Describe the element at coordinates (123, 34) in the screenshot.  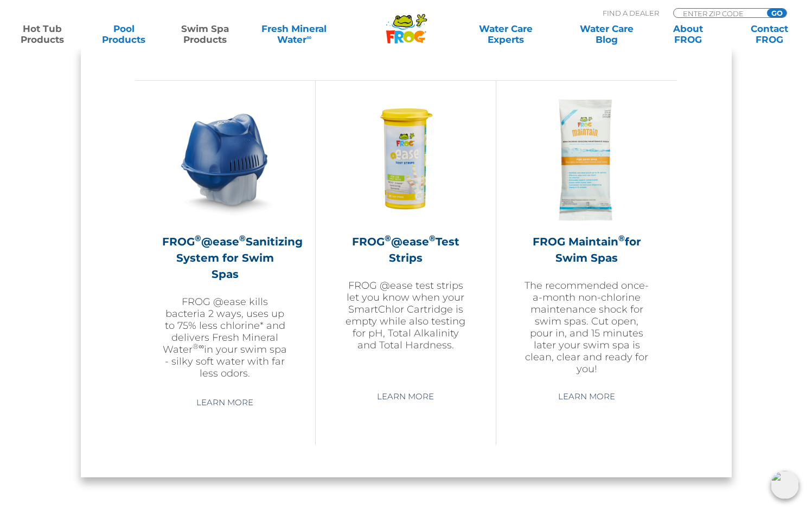
I see `a: PoolProducts` at that location.